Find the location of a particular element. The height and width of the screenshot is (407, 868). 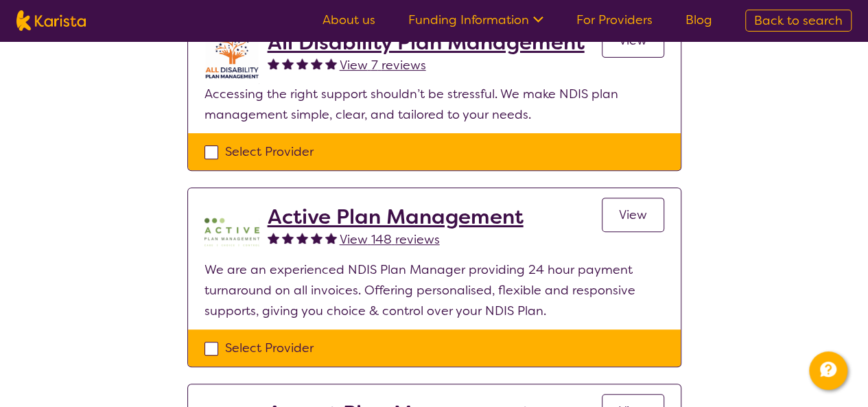

h2: Active Plan Management is located at coordinates (396, 217).